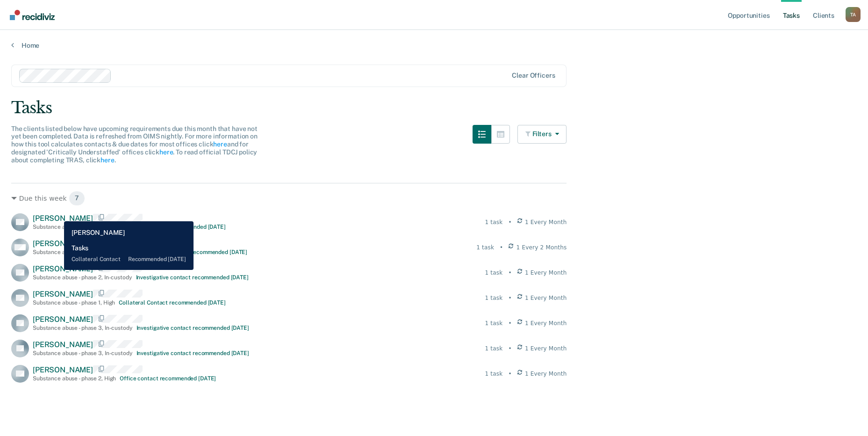 Image resolution: width=868 pixels, height=436 pixels. Describe the element at coordinates (289, 198) in the screenshot. I see `div: Due this week 7` at that location.